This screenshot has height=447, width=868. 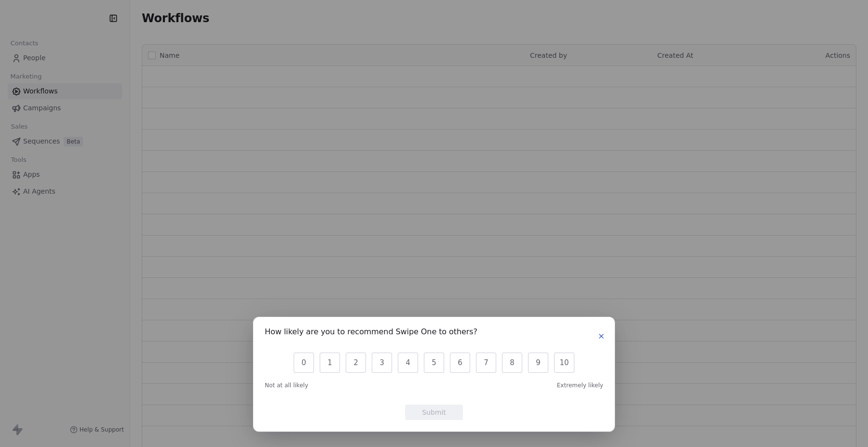 What do you see at coordinates (564, 363) in the screenshot?
I see `button: 10` at bounding box center [564, 363].